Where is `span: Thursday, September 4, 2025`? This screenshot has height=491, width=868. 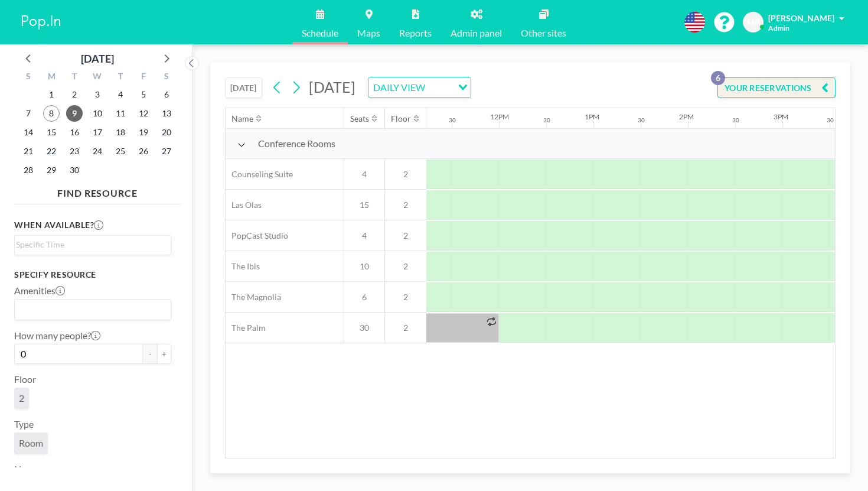
span: Thursday, September 4, 2025 is located at coordinates (120, 95).